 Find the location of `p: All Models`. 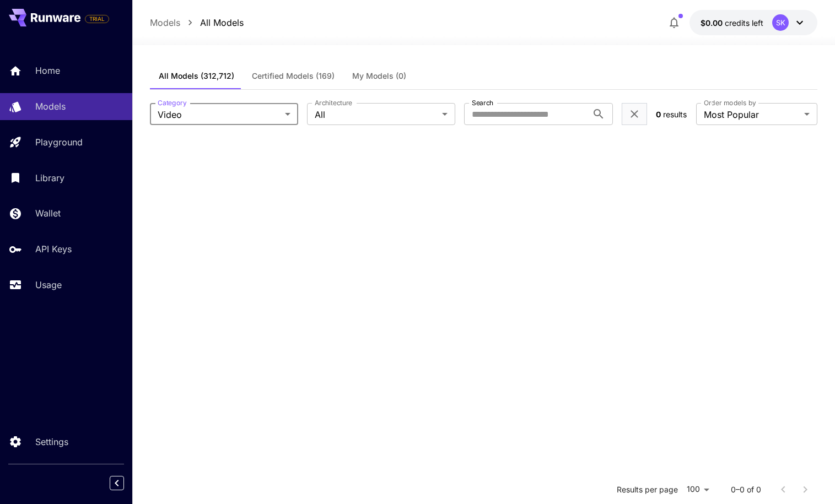

p: All Models is located at coordinates (221, 23).